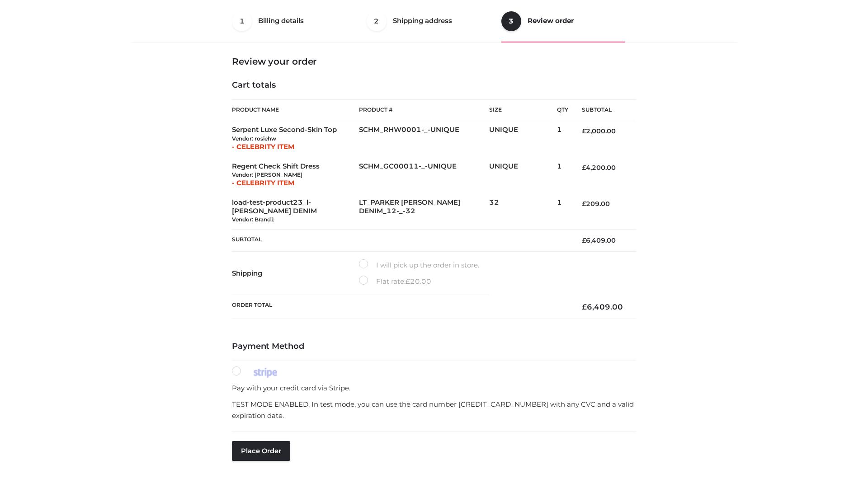  I want to click on p: Pay with your credit card via Stripe., so click(434, 388).